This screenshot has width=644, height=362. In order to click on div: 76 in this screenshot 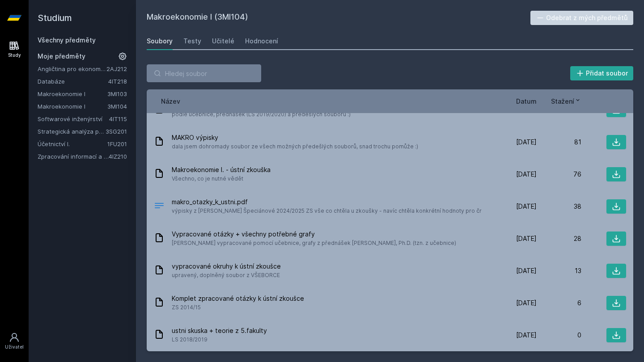, I will do `click(559, 175)`.